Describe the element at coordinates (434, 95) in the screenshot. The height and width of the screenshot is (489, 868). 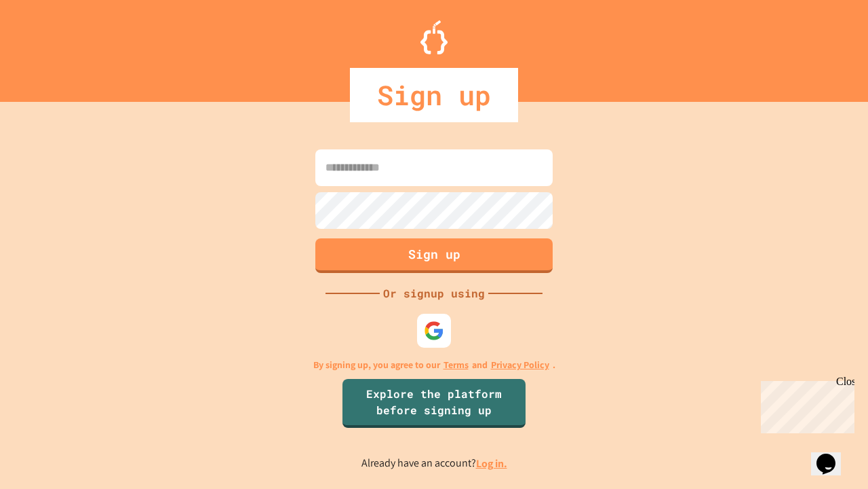
I see `div: Sign up` at that location.